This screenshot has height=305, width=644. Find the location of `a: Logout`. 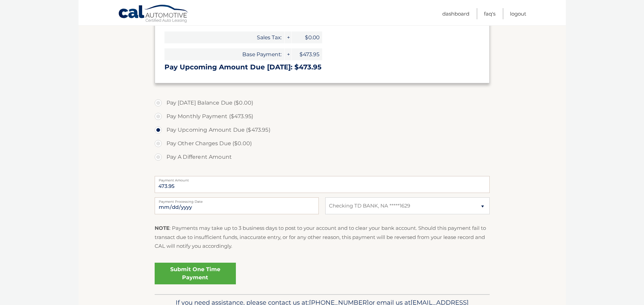

a: Logout is located at coordinates (518, 13).